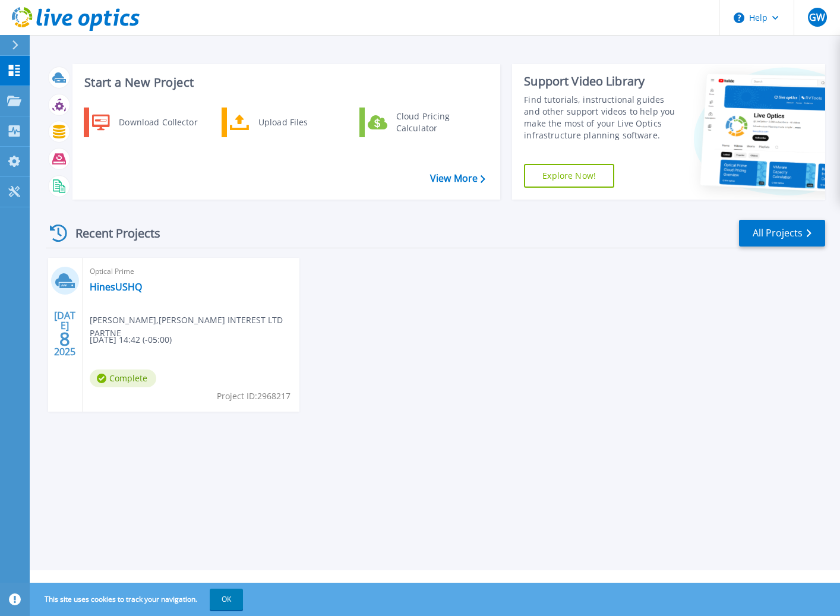 This screenshot has width=840, height=616. Describe the element at coordinates (111, 233) in the screenshot. I see `div: Recent Projects` at that location.